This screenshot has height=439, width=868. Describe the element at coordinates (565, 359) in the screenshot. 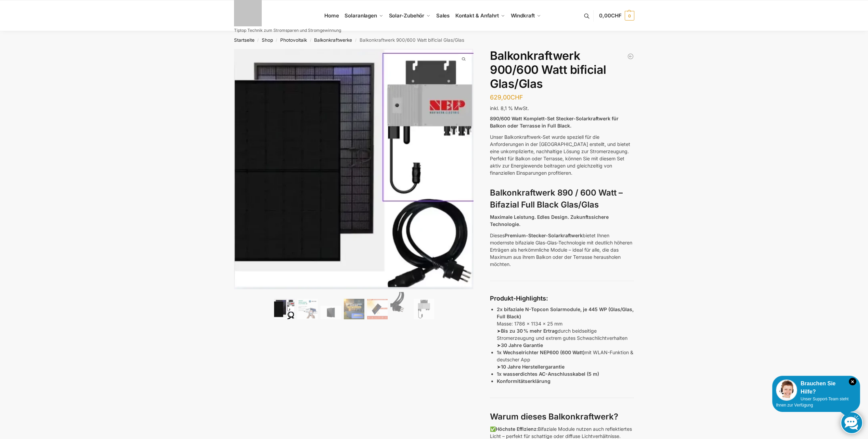

I see `p: mit WLAN-Funktion & deutscher App ➤` at that location.